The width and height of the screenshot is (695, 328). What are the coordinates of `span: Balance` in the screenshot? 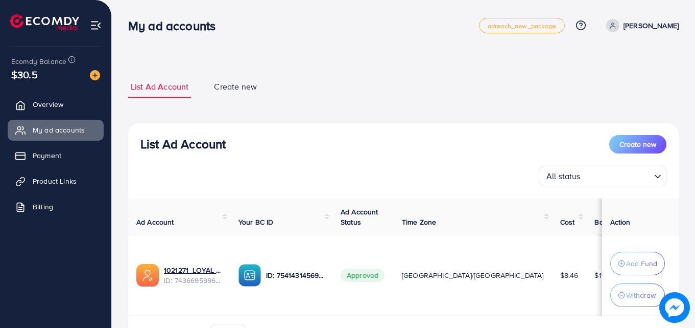 It's located at (608, 222).